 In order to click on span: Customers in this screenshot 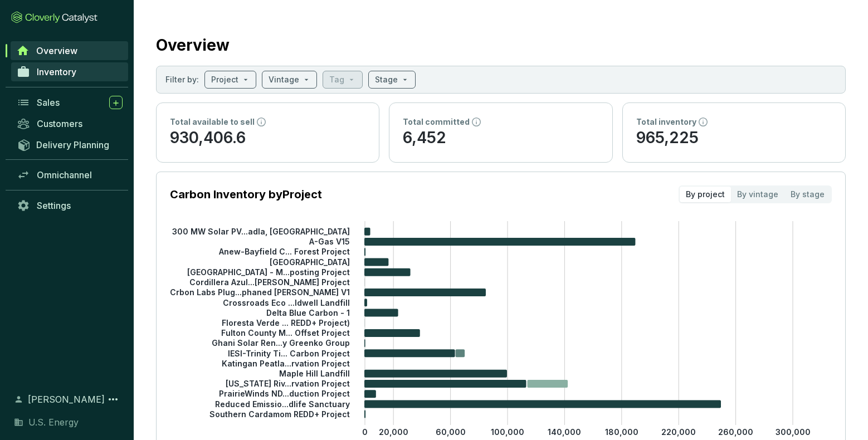, I will do `click(60, 123)`.